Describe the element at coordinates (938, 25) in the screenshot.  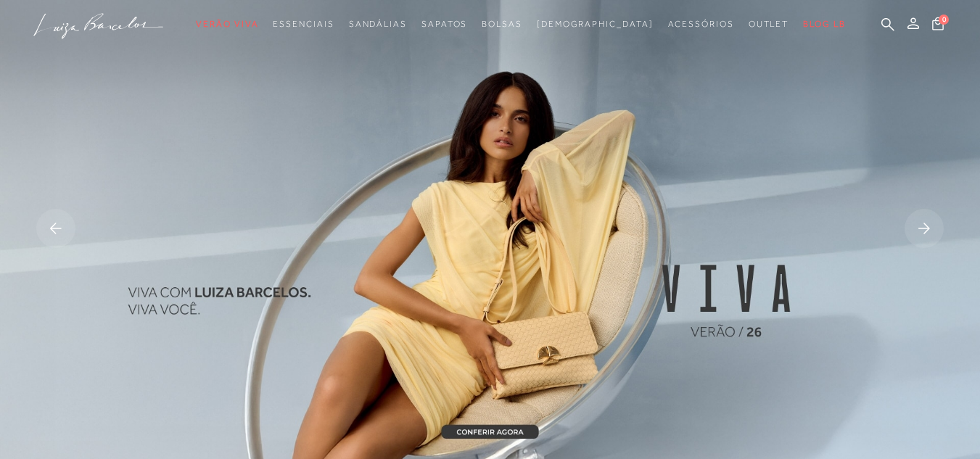
I see `button: 0` at that location.